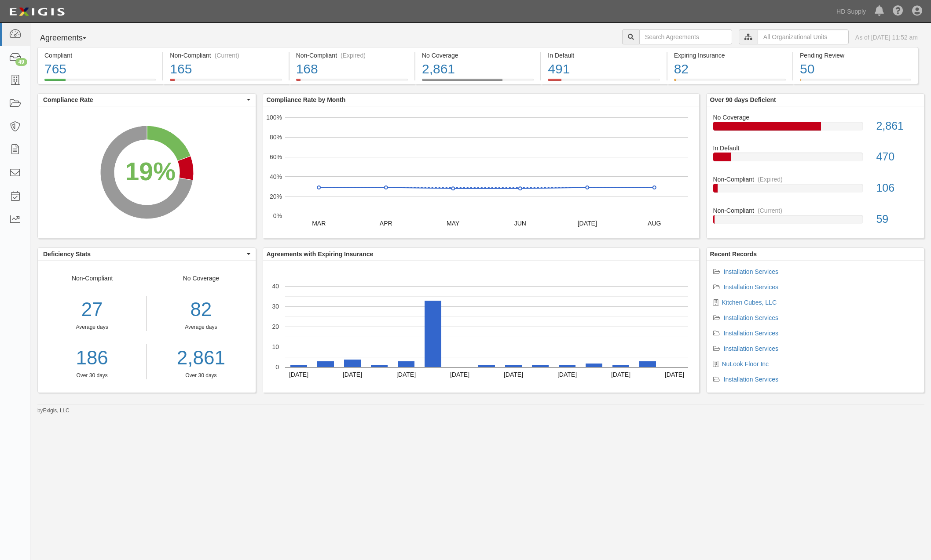 This screenshot has height=560, width=931. Describe the element at coordinates (851, 11) in the screenshot. I see `a: HD Supply` at that location.